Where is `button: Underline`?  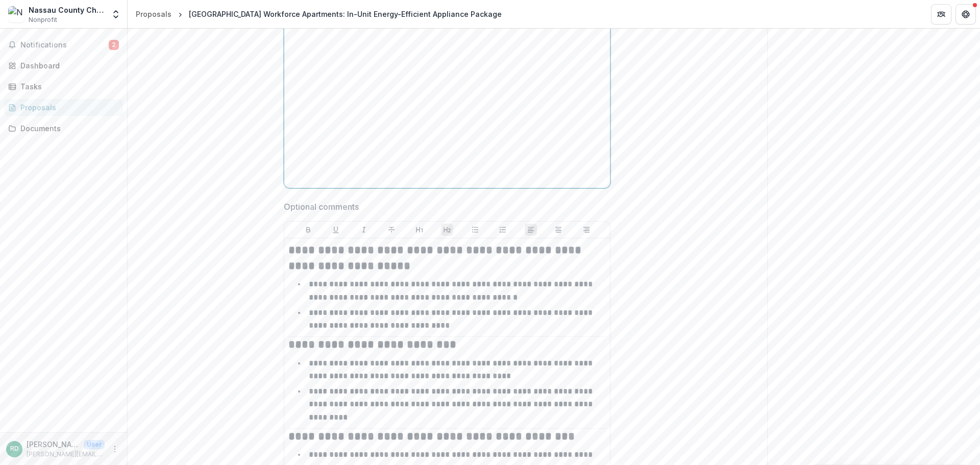 button: Underline is located at coordinates (336, 230).